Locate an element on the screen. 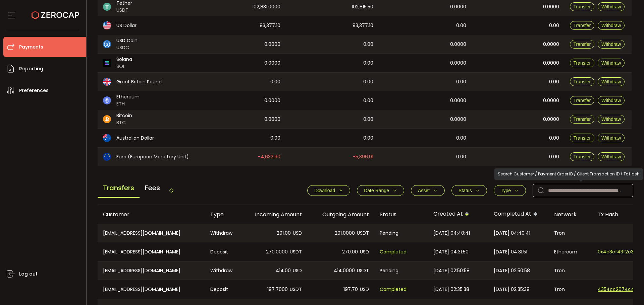 This screenshot has width=644, height=305. img: sol_portfolio.png is located at coordinates (107, 63).